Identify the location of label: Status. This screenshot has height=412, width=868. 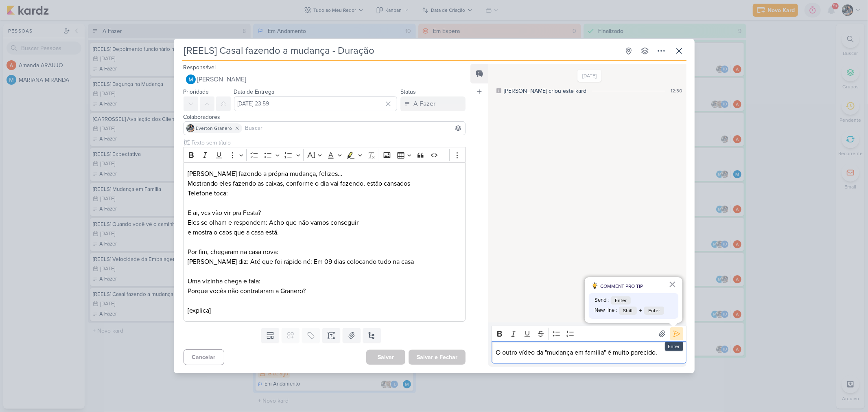
(408, 91).